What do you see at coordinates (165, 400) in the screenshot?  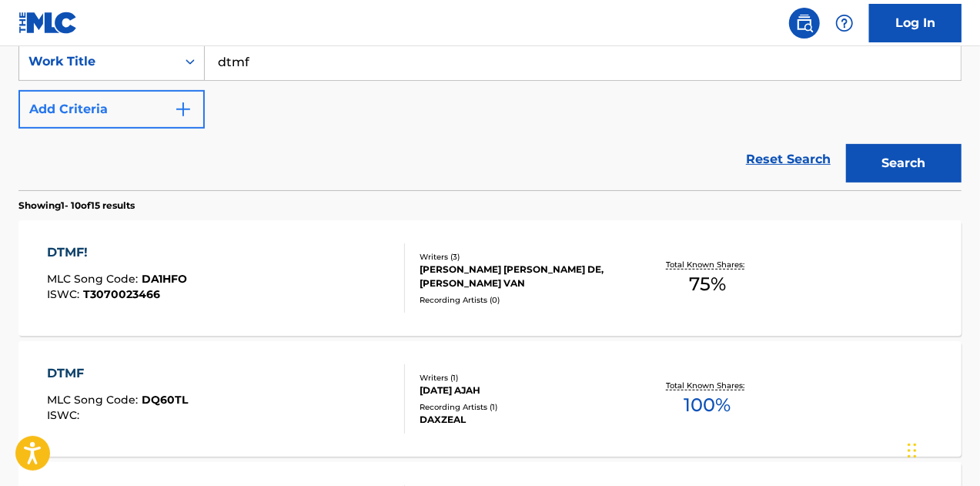 I see `span: DQ60TL` at bounding box center [165, 400].